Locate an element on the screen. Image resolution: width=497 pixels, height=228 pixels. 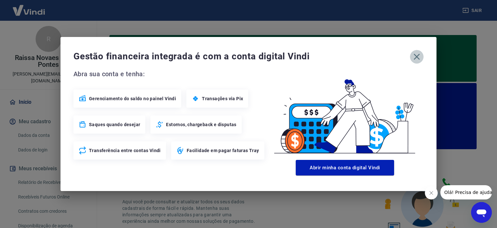
span: Gestão financeira integrada é com a conta digital Vindi is located at coordinates (242, 56).